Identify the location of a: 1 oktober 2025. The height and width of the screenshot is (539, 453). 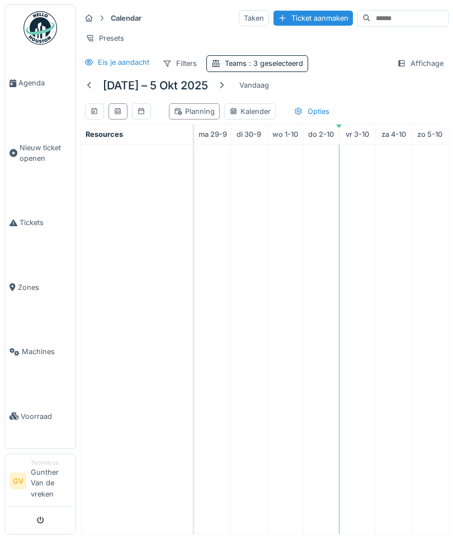
(285, 134).